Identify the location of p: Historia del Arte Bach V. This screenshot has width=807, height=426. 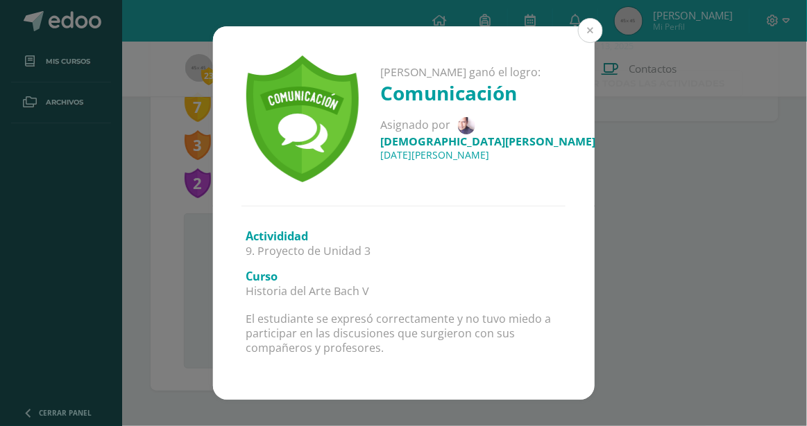
(404, 291).